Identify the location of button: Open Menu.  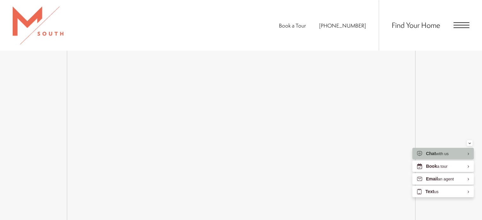
(461, 25).